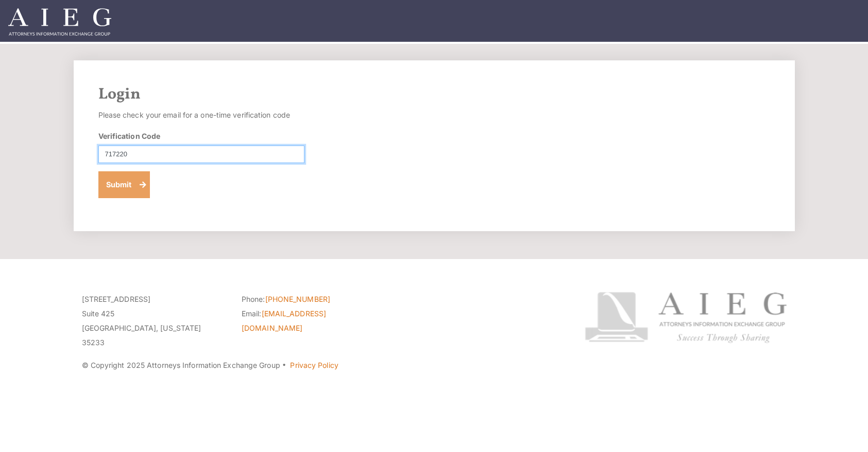 The width and height of the screenshot is (868, 452). I want to click on a: Privacy Policy, so click(313, 365).